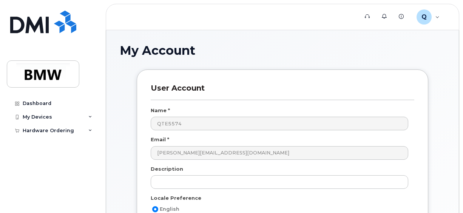 Image resolution: width=463 pixels, height=213 pixels. Describe the element at coordinates (283, 91) in the screenshot. I see `h3: User Account` at that location.